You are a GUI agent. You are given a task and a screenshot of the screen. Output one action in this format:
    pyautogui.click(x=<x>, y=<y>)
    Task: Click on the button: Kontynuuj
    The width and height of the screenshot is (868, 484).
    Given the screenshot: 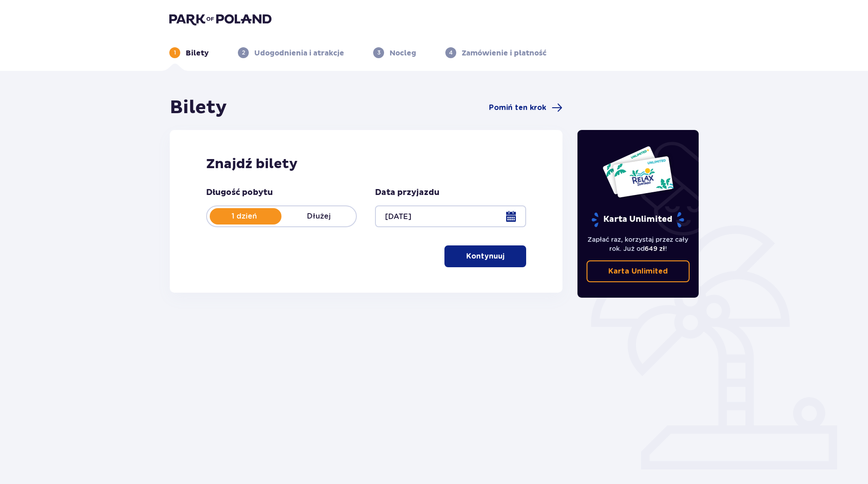 What is the action you would take?
    pyautogui.click(x=485, y=256)
    